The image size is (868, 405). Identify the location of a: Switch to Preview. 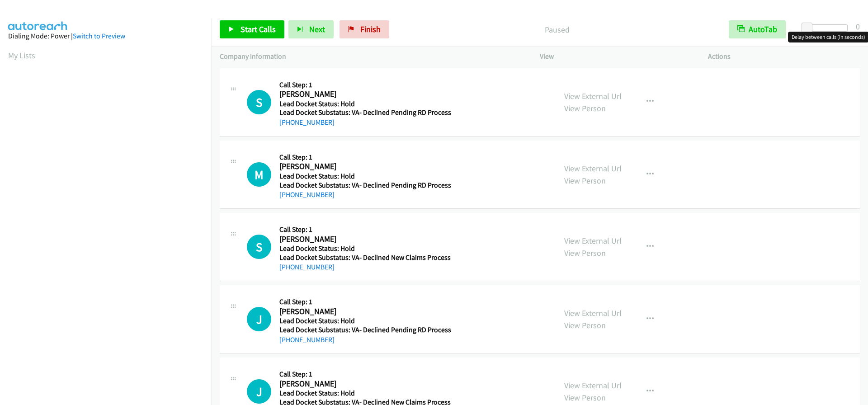
(99, 36).